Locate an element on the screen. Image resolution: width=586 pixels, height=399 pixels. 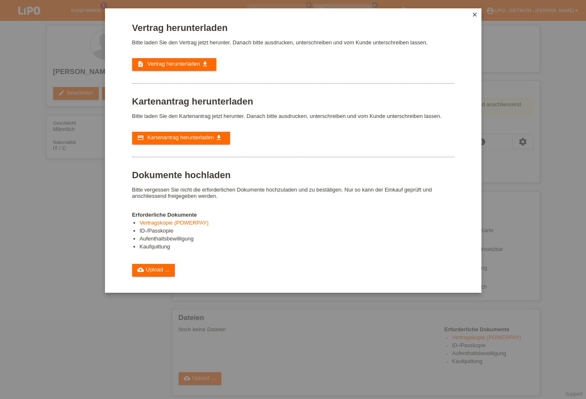
a: close is located at coordinates (474, 15).